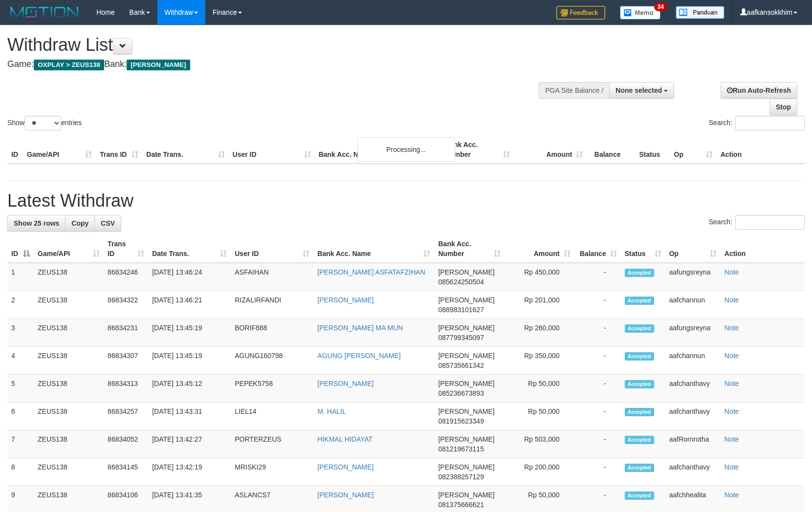 This screenshot has width=812, height=512. I want to click on td: Rp 50,000, so click(539, 416).